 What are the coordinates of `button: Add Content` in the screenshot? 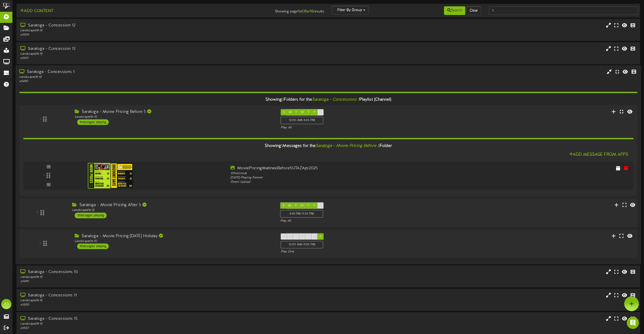 It's located at (36, 11).